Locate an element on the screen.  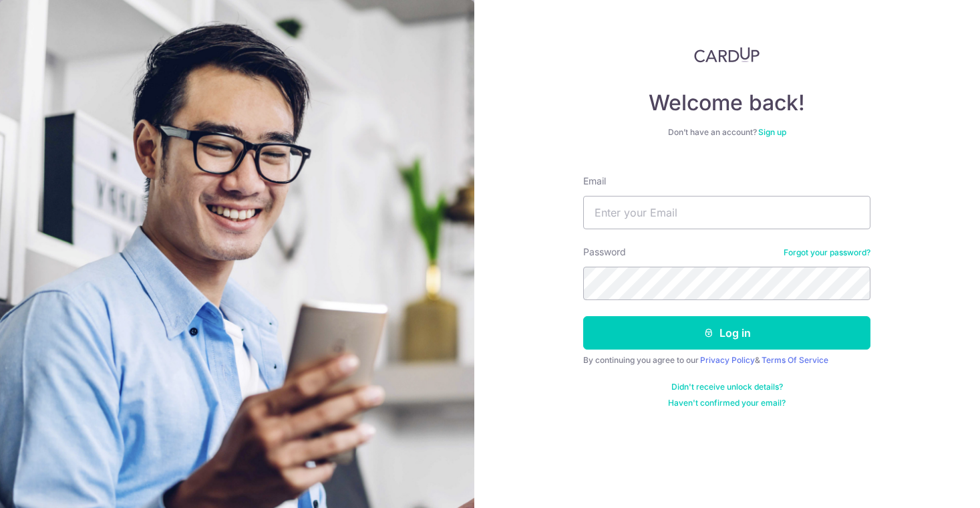
label: Password is located at coordinates (605, 252).